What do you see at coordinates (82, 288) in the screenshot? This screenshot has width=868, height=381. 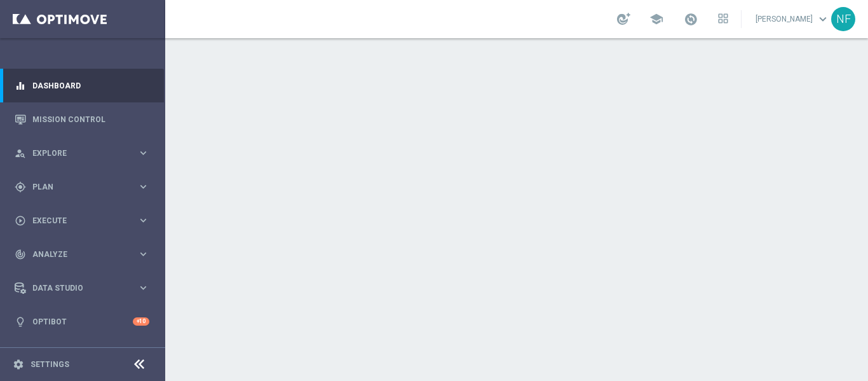 I see `div: Data Studio keyboard_arrow_right` at bounding box center [82, 288].